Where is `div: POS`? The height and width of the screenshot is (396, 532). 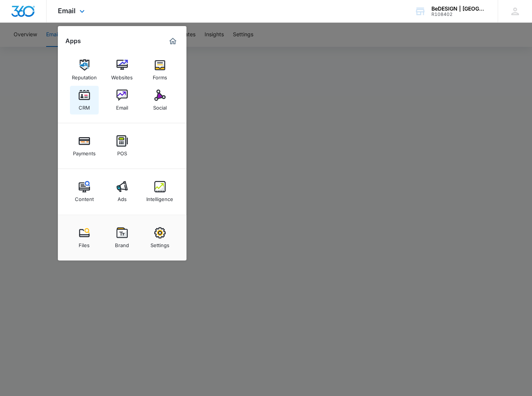 div: POS is located at coordinates (122, 151).